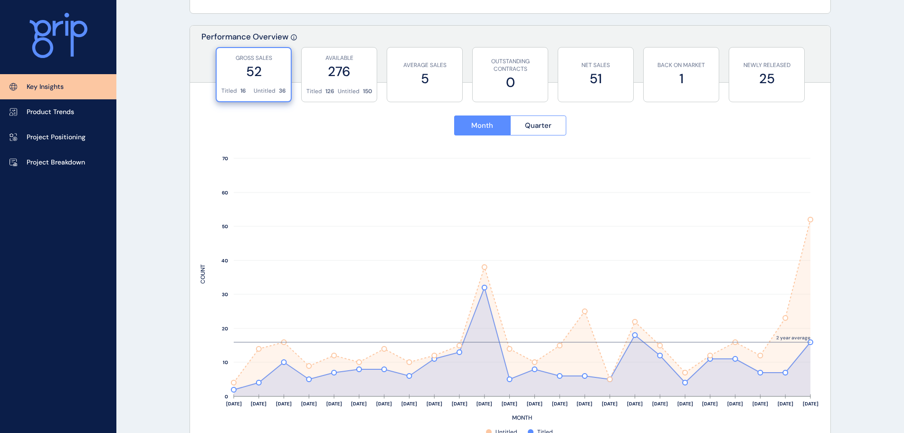 This screenshot has width=904, height=433. What do you see at coordinates (367, 91) in the screenshot?
I see `p: 150` at bounding box center [367, 91].